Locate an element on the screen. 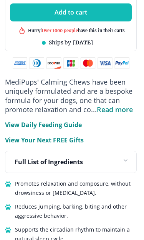  span: Read more is located at coordinates (114, 110).